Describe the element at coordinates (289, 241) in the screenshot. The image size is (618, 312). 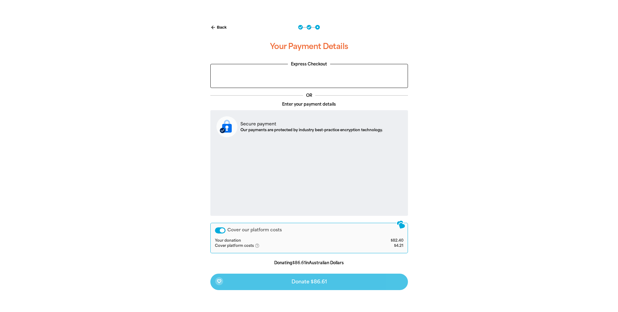
I see `td: Your donation` at that location.